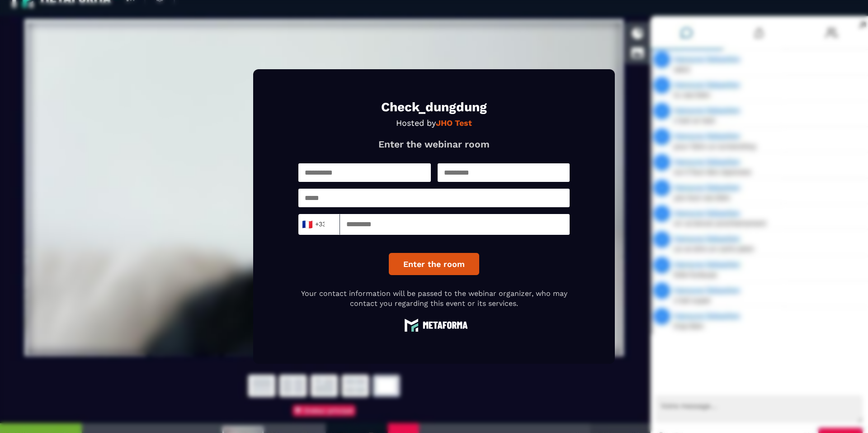 This screenshot has width=868, height=433. I want to click on h1: Check_dungdung, so click(434, 107).